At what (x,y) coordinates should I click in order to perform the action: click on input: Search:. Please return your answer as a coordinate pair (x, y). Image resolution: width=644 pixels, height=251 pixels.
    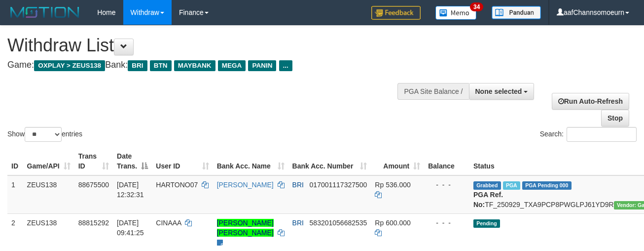
    Looking at the image, I should click on (602, 134).